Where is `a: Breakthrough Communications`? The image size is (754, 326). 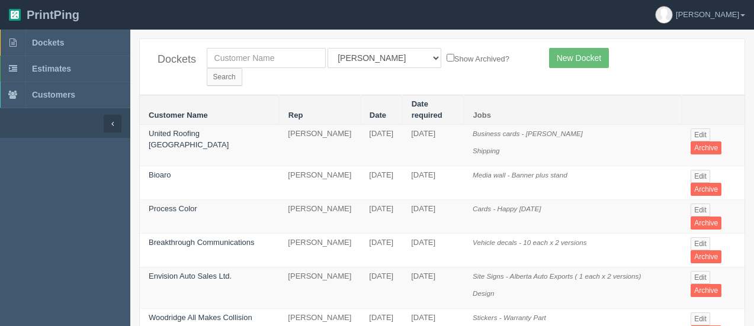 a: Breakthrough Communications is located at coordinates (201, 242).